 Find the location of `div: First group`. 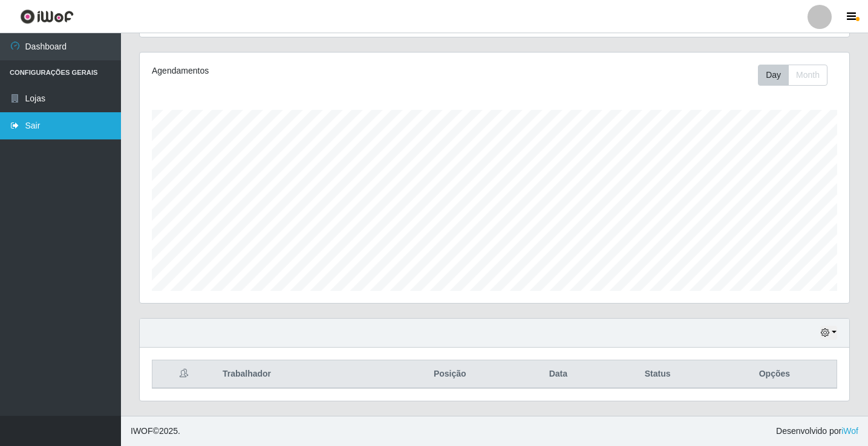

div: First group is located at coordinates (792, 75).